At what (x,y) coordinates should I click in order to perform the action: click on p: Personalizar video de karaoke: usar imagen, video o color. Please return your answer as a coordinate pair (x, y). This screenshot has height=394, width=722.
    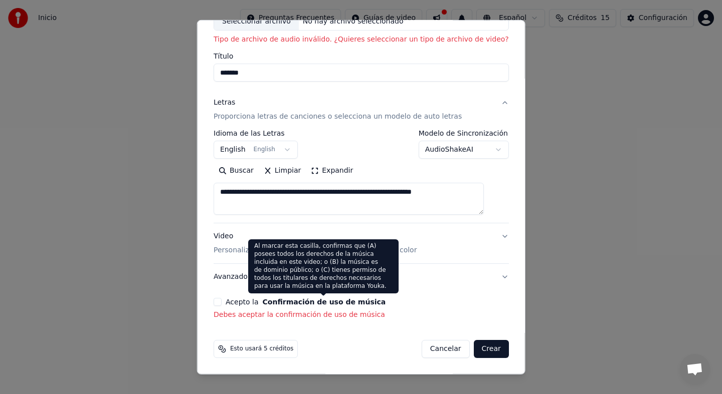
    Looking at the image, I should click on (315, 251).